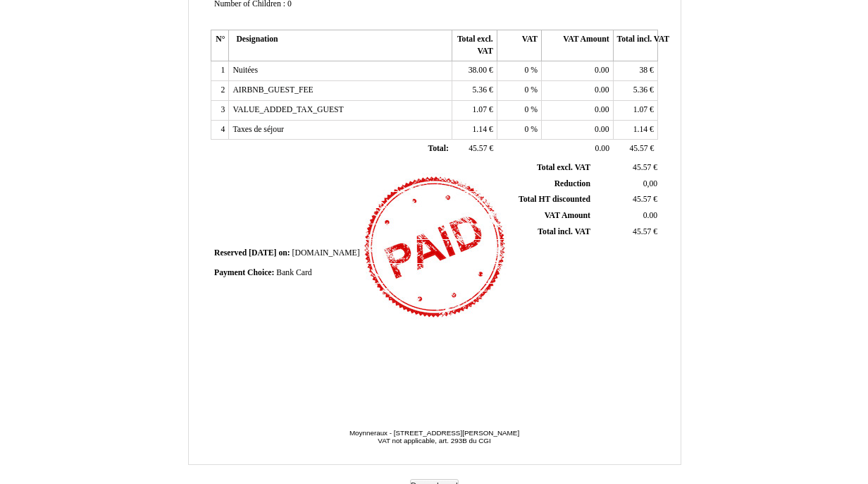 This screenshot has height=484, width=868. What do you see at coordinates (220, 46) in the screenshot?
I see `th: N°` at bounding box center [220, 46].